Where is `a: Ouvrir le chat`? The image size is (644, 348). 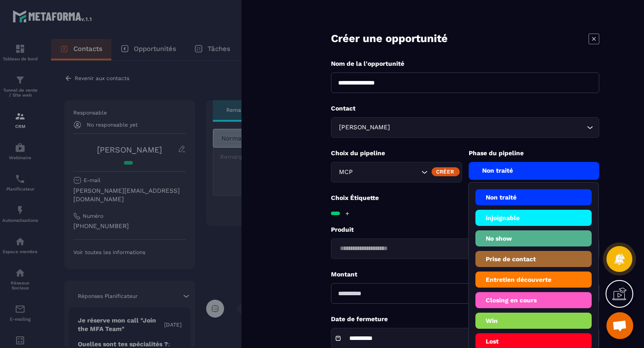 a: Ouvrir le chat is located at coordinates (620, 325).